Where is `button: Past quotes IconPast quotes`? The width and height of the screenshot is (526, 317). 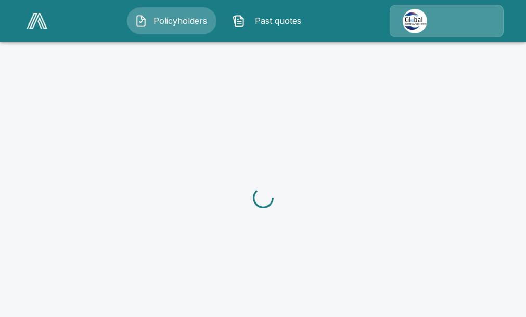 button: Past quotes IconPast quotes is located at coordinates (270, 21).